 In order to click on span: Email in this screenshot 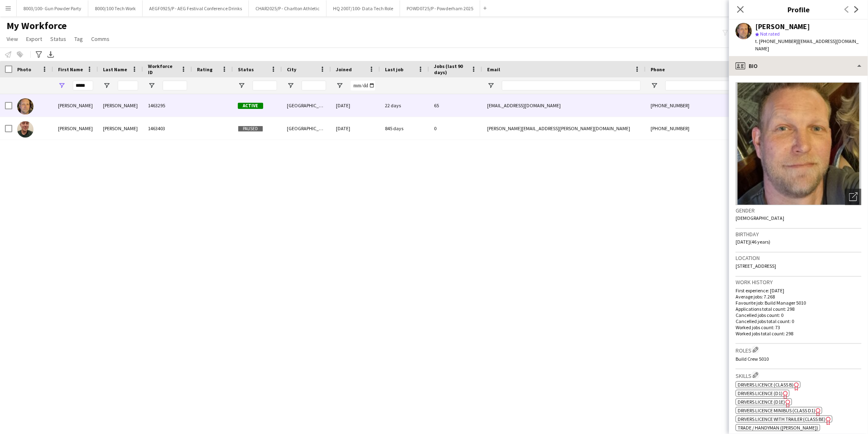, I will do `click(494, 69)`.